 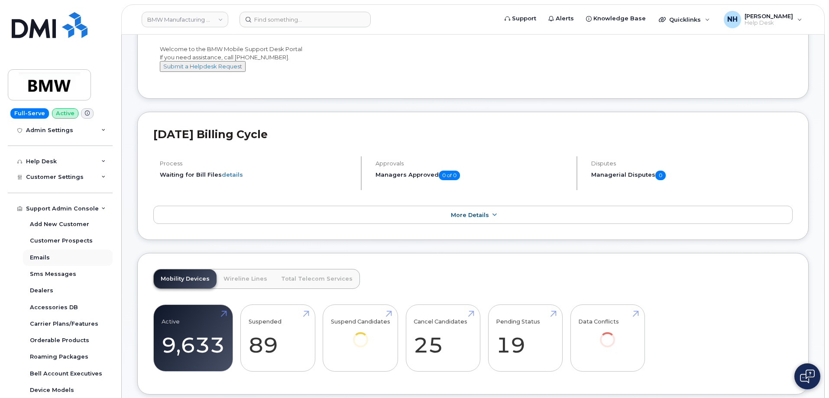 I want to click on div: Nicholas Hayden, so click(x=763, y=19).